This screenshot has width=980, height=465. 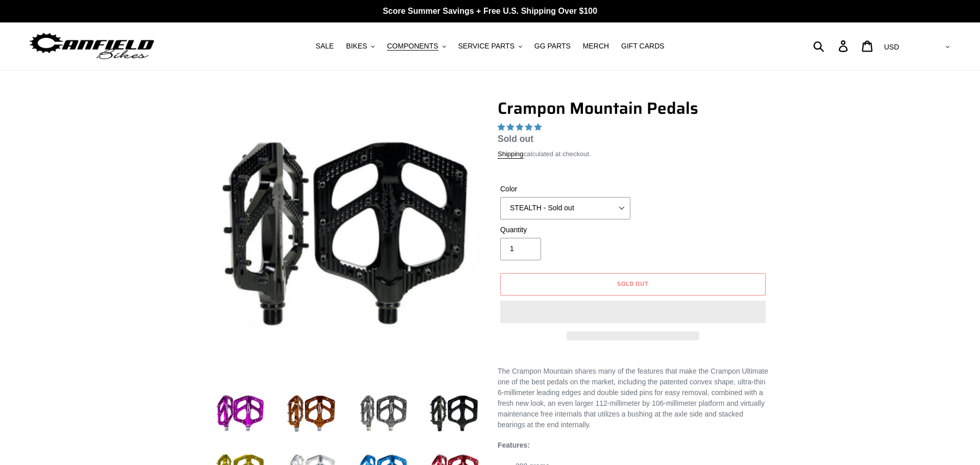 I want to click on a: MERCH, so click(x=596, y=46).